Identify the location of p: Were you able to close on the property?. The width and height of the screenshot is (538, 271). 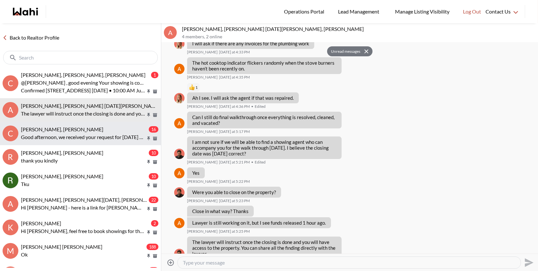
(234, 192).